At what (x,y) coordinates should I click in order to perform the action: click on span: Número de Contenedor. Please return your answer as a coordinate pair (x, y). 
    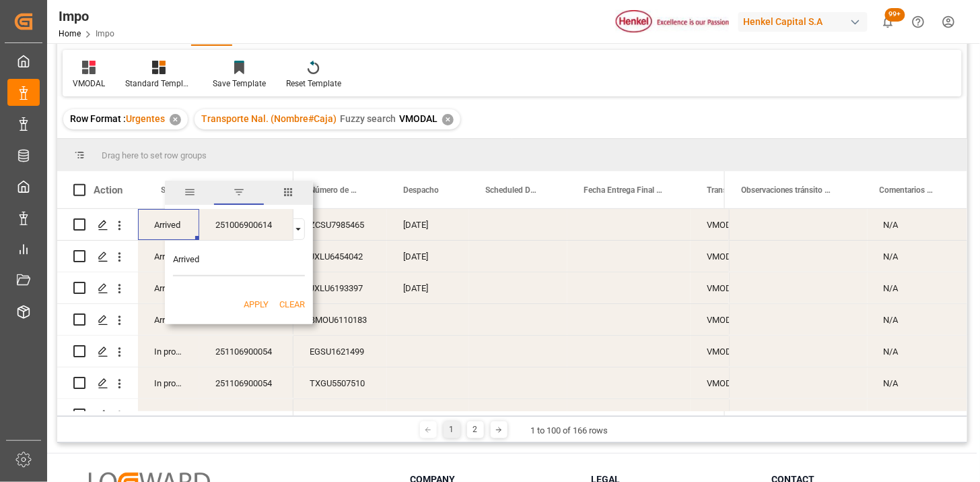
    Looking at the image, I should click on (334, 190).